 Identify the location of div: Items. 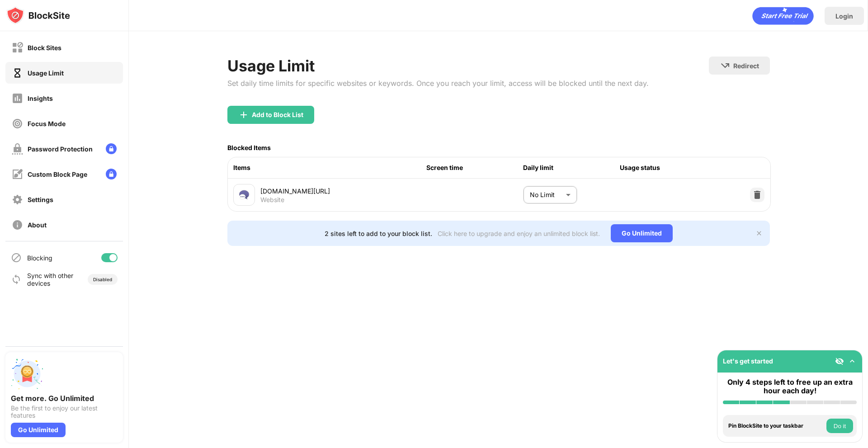
(330, 168).